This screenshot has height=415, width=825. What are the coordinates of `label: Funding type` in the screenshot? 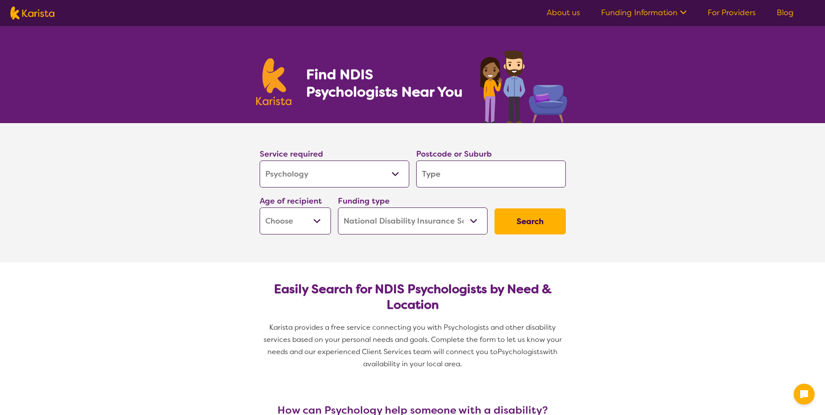 It's located at (364, 201).